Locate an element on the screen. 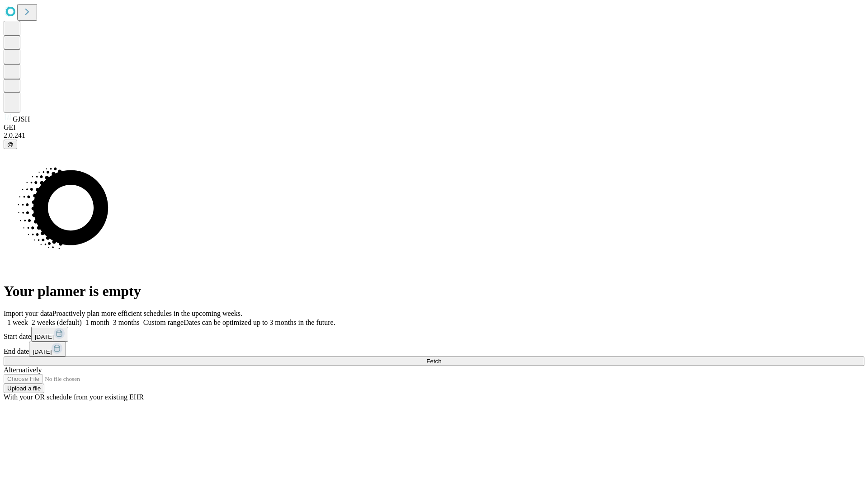 Image resolution: width=868 pixels, height=488 pixels. span: Fetch is located at coordinates (433, 361).